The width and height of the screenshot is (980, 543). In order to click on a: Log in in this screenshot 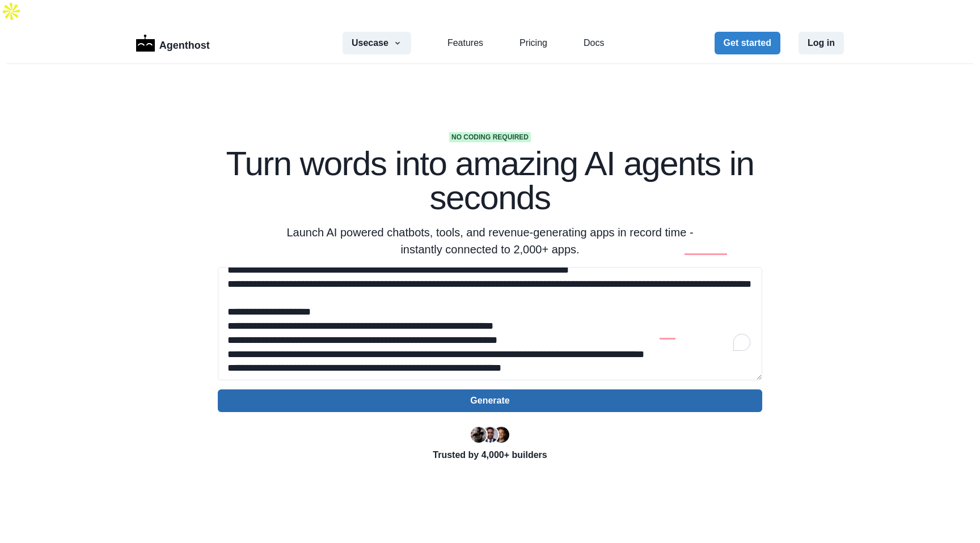, I will do `click(821, 43)`.